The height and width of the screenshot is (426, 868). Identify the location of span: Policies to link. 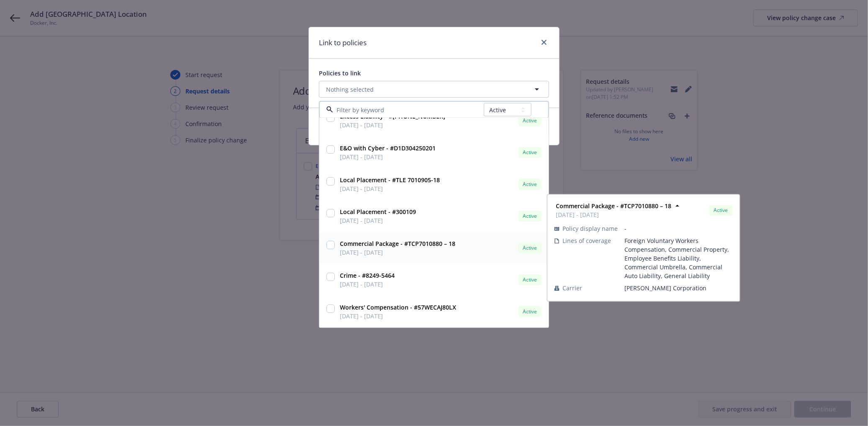
(340, 73).